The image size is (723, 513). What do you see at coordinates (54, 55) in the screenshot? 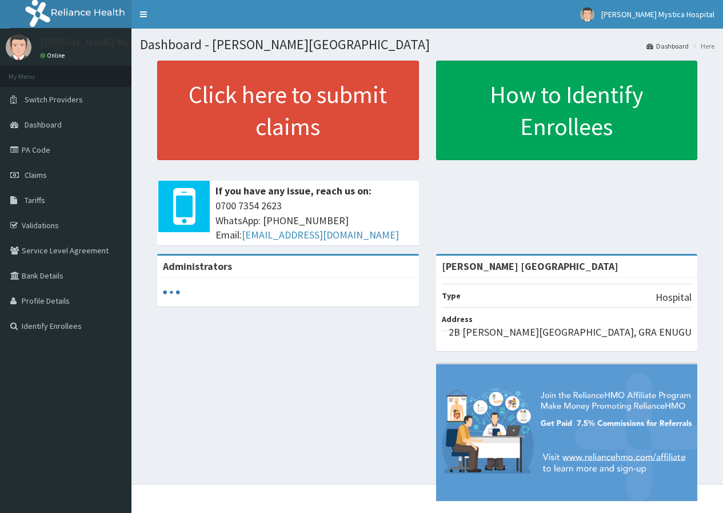
I see `a: Online` at bounding box center [54, 55].